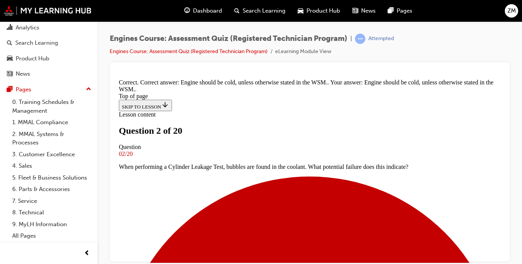 This screenshot has width=522, height=264. What do you see at coordinates (48, 58) in the screenshot?
I see `a: Product Hub` at bounding box center [48, 58].